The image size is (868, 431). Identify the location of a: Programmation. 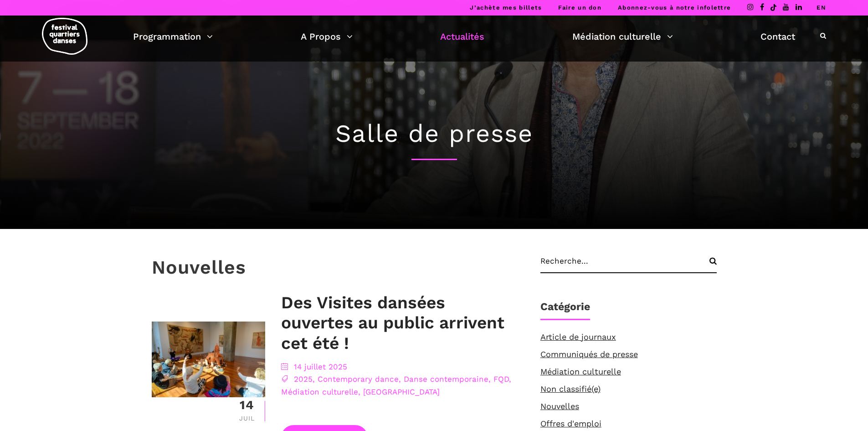
(173, 37).